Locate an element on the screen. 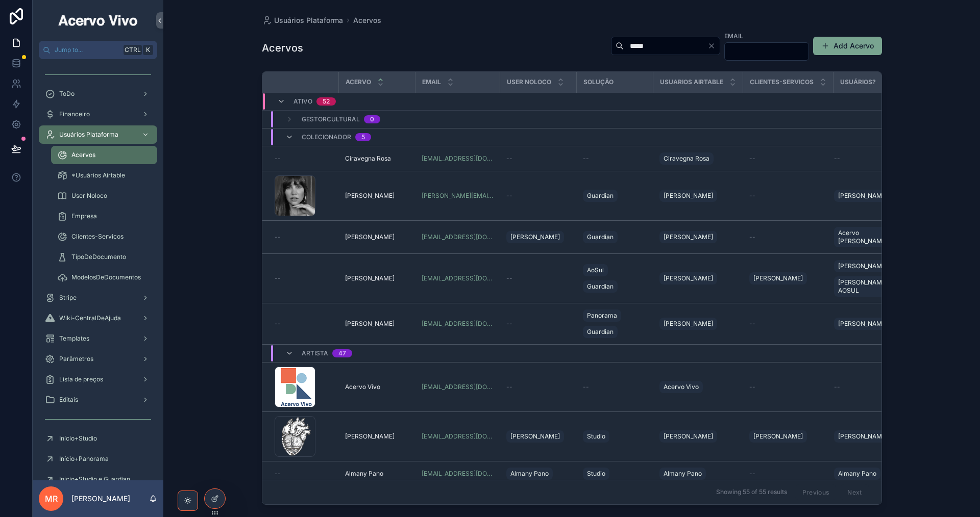 The height and width of the screenshot is (517, 980). span: Acervos is located at coordinates (83, 155).